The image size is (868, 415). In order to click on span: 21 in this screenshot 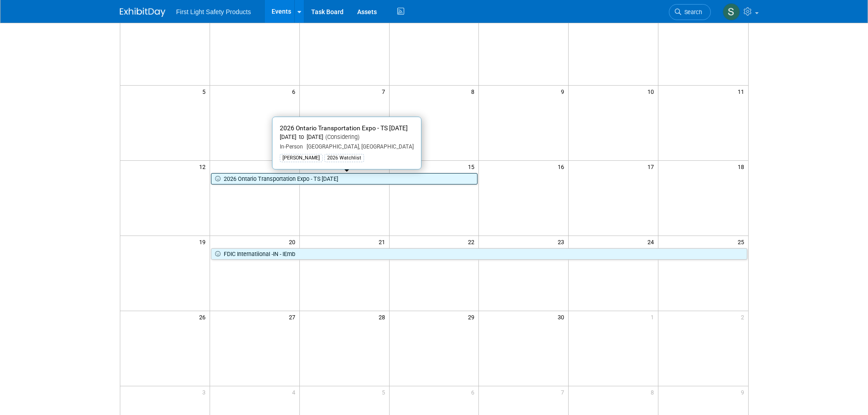, I will do `click(383, 242)`.